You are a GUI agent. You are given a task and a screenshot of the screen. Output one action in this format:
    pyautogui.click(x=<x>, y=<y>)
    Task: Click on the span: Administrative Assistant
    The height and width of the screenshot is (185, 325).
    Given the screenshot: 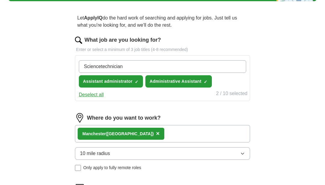 What is the action you would take?
    pyautogui.click(x=175, y=81)
    